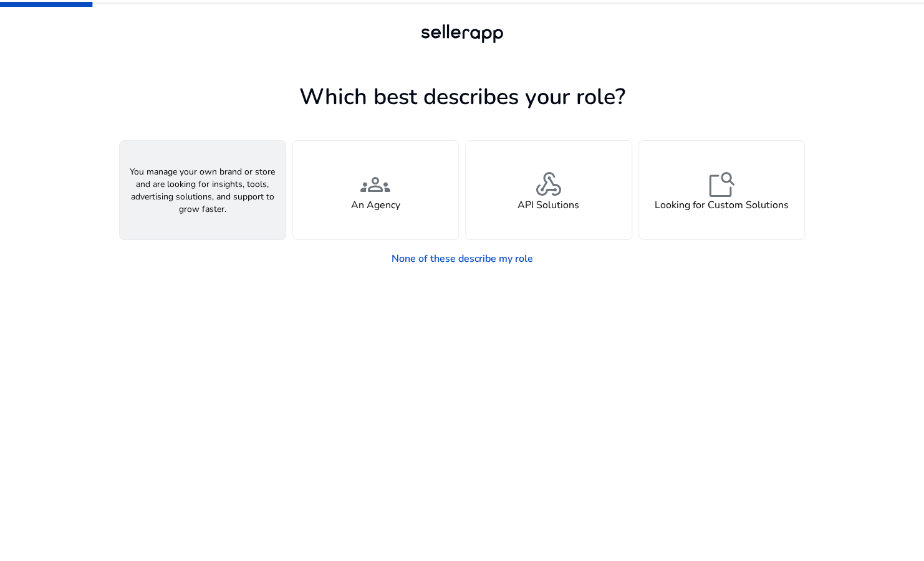 The image size is (924, 561). Describe the element at coordinates (548, 184) in the screenshot. I see `span: webhook` at that location.